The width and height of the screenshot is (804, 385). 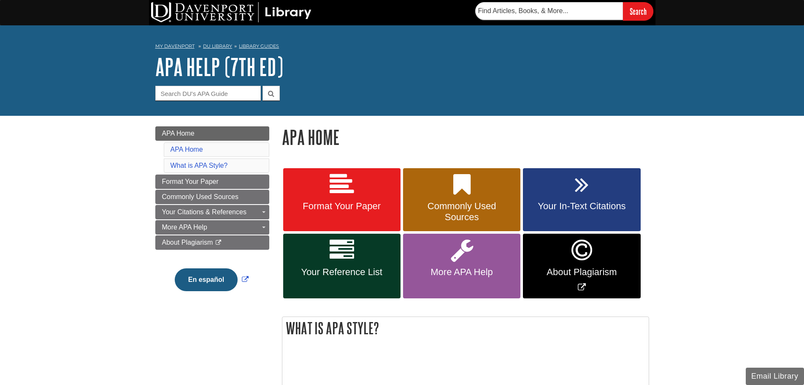 What do you see at coordinates (549, 11) in the screenshot?
I see `input: Find Articles, Books, & More...` at bounding box center [549, 11].